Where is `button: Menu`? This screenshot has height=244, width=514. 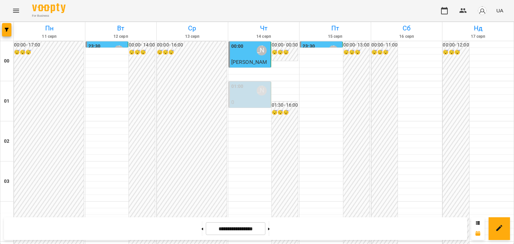
button: Menu is located at coordinates (16, 11).